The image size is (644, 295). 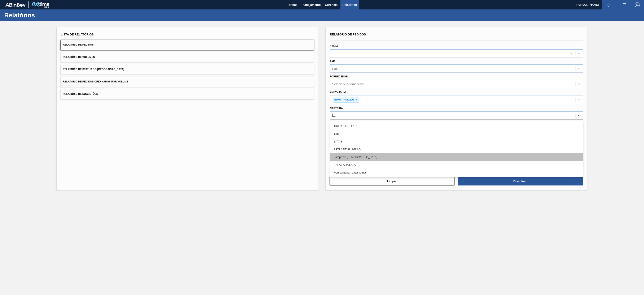 I want to click on div: LATAS DE ALUMINIO, so click(x=456, y=149).